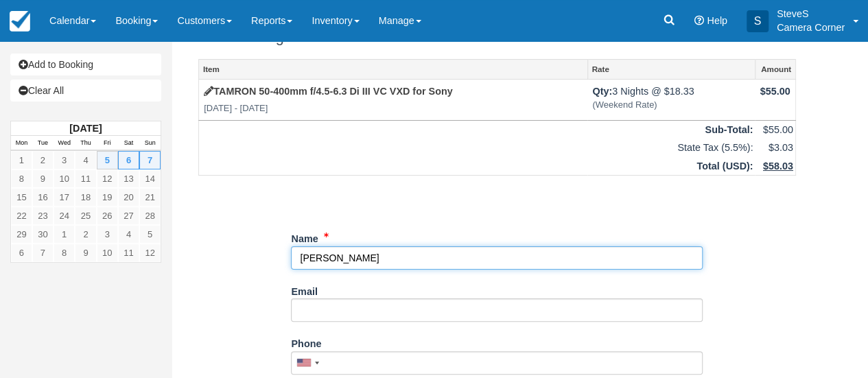 This screenshot has width=868, height=378. I want to click on a: TAMRON 50-400mm f/4.5-6.3 Di III VC VXD for Sony, so click(328, 91).